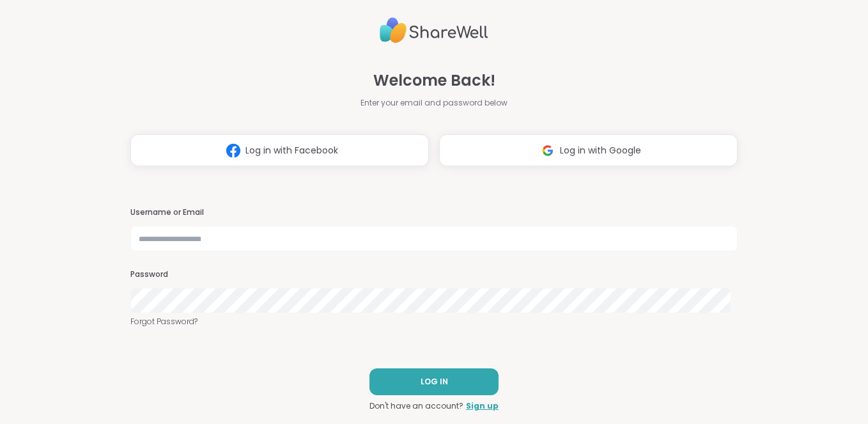 The image size is (868, 424). What do you see at coordinates (292, 150) in the screenshot?
I see `span: Log in with Facebook` at bounding box center [292, 150].